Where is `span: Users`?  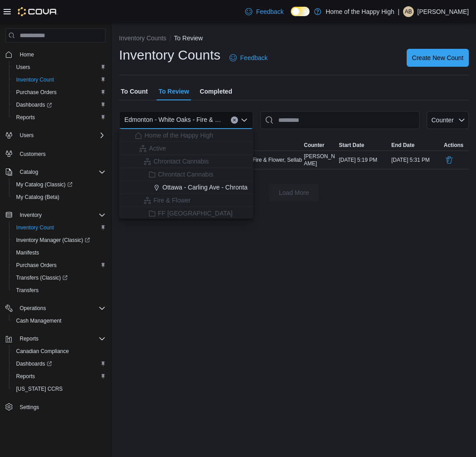 span: Users is located at coordinates (59, 67).